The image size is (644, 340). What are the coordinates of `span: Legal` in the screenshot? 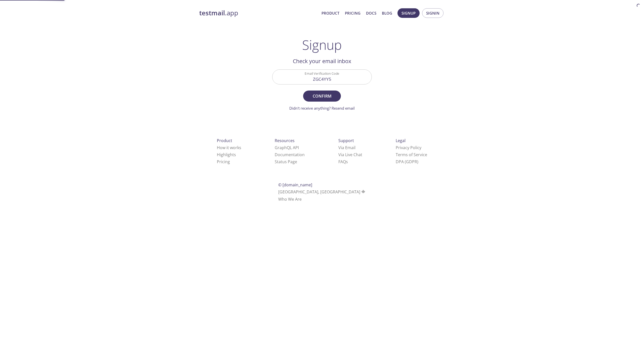 It's located at (401, 140).